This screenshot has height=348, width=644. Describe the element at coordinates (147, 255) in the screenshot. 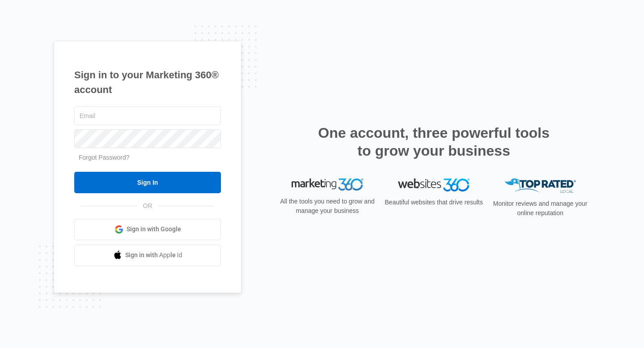

I see `a: Sign in with Apple Id` at that location.